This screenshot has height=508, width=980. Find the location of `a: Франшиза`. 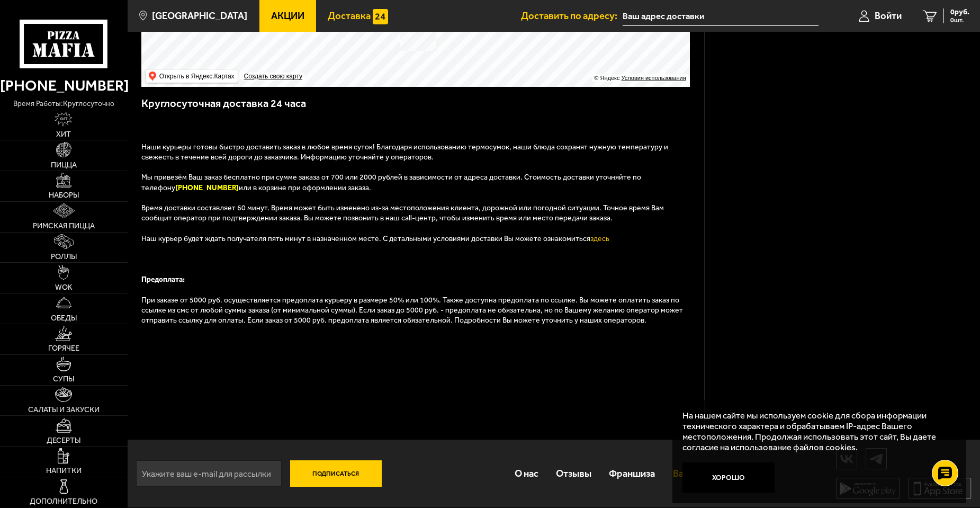

a: Франшиза is located at coordinates (633, 474).